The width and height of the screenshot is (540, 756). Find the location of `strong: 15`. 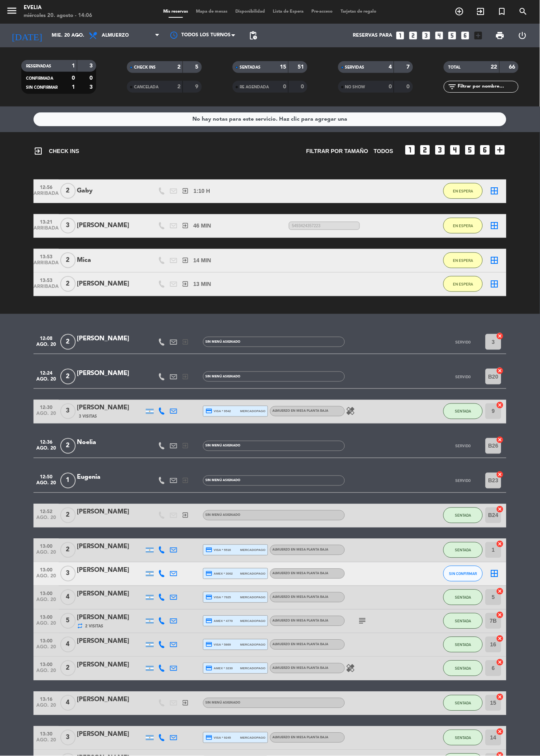

strong: 15 is located at coordinates (283, 67).